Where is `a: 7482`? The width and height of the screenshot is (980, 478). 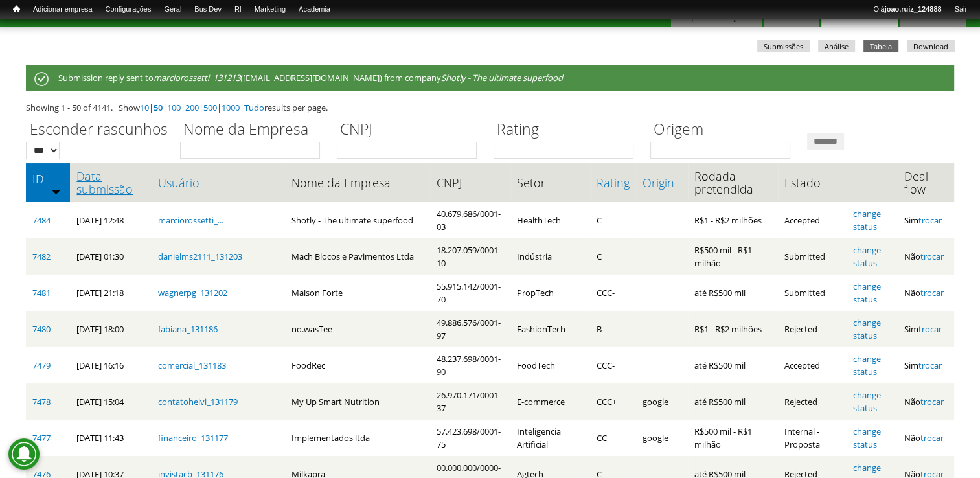
a: 7482 is located at coordinates (41, 256).